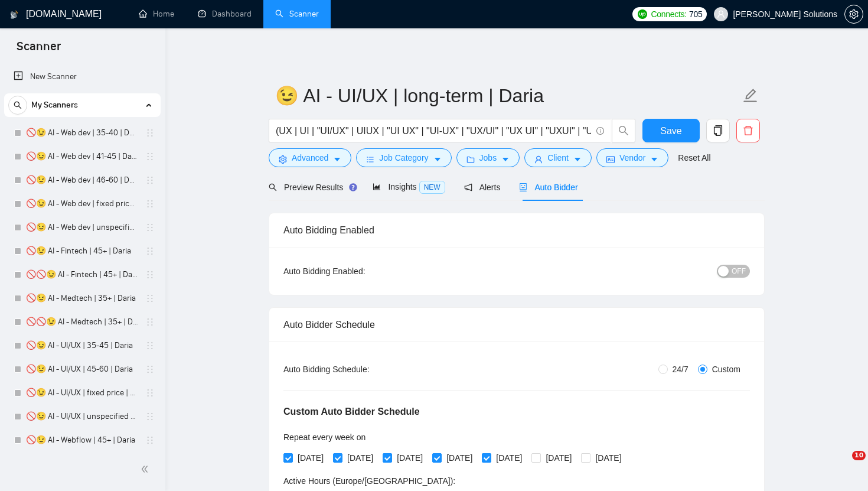 This screenshot has height=491, width=868. I want to click on img: logo, so click(14, 15).